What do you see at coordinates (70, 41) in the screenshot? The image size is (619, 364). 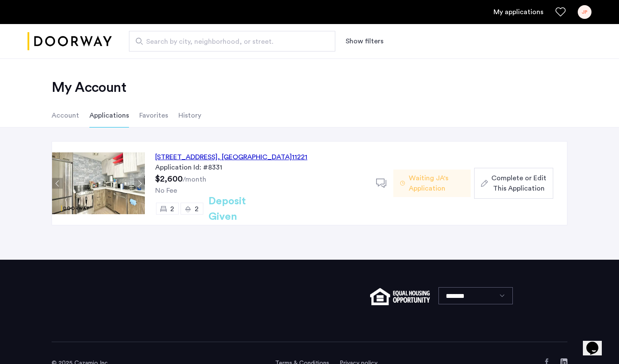 I see `img: logo` at bounding box center [70, 41].